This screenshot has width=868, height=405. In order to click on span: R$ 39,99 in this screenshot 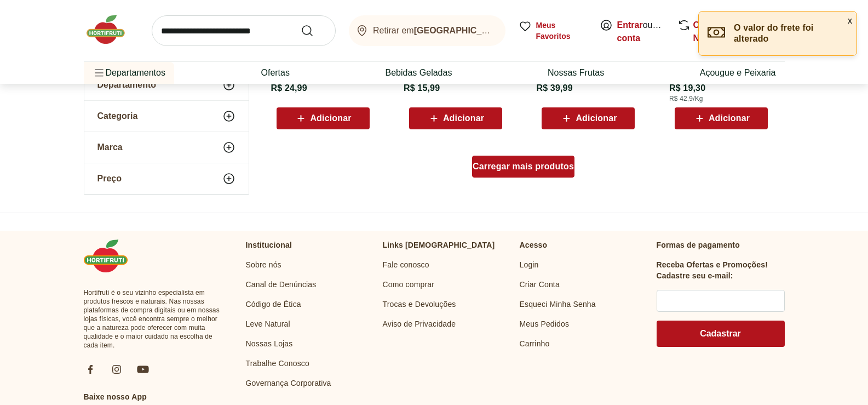, I will do `click(554, 88)`.